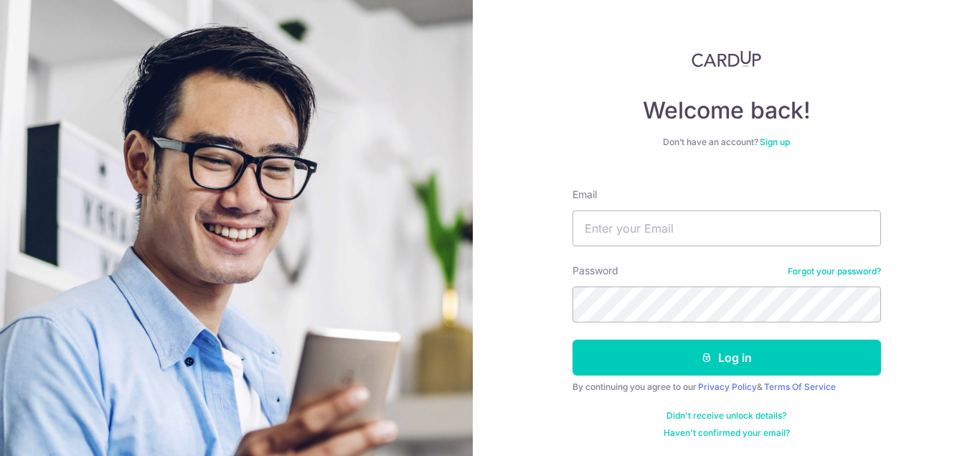  Describe the element at coordinates (727, 228) in the screenshot. I see `input: Enter your Email` at that location.